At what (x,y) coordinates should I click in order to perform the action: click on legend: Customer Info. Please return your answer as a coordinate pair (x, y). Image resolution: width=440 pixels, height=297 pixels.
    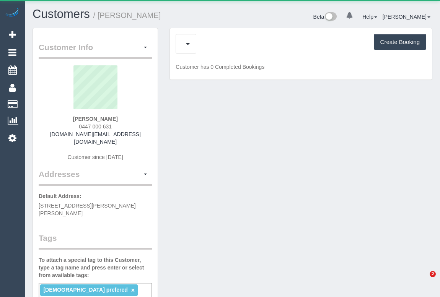
    Looking at the image, I should click on (95, 50).